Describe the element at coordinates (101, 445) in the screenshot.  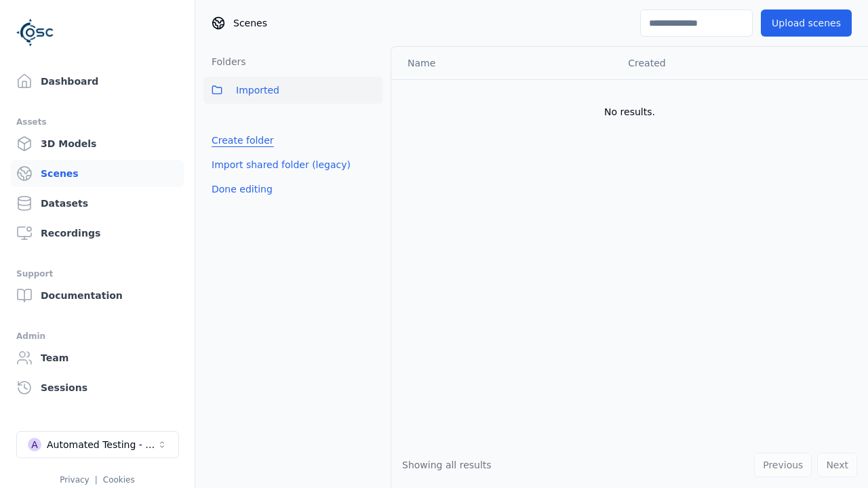
I see `div: Automated Testing - Playwright` at that location.